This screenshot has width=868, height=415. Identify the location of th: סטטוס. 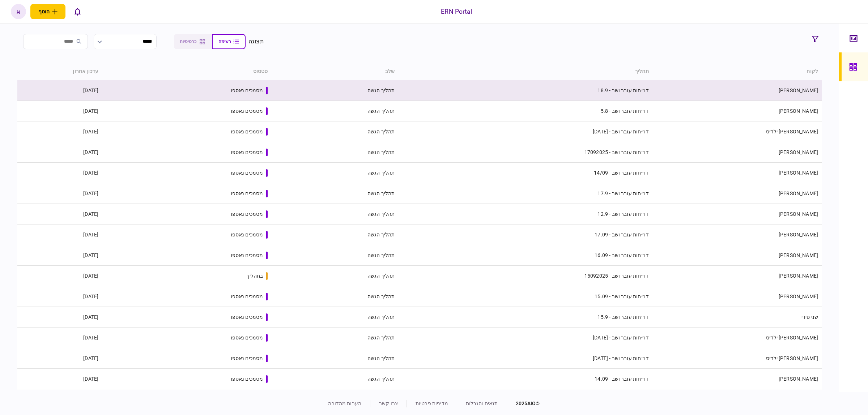
(187, 71).